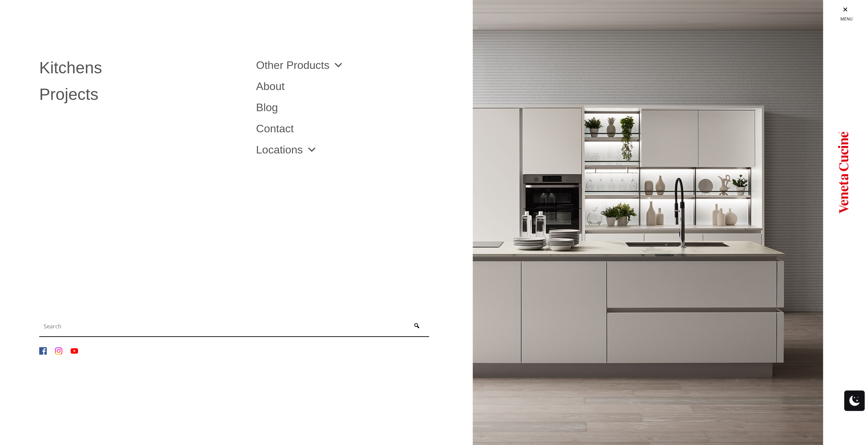 This screenshot has height=445, width=868. I want to click on a: Kitchens, so click(143, 68).